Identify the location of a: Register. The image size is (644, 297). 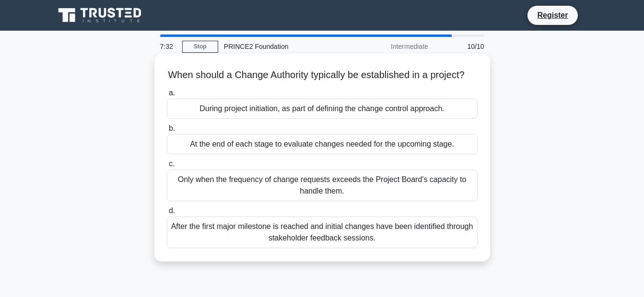
(552, 15).